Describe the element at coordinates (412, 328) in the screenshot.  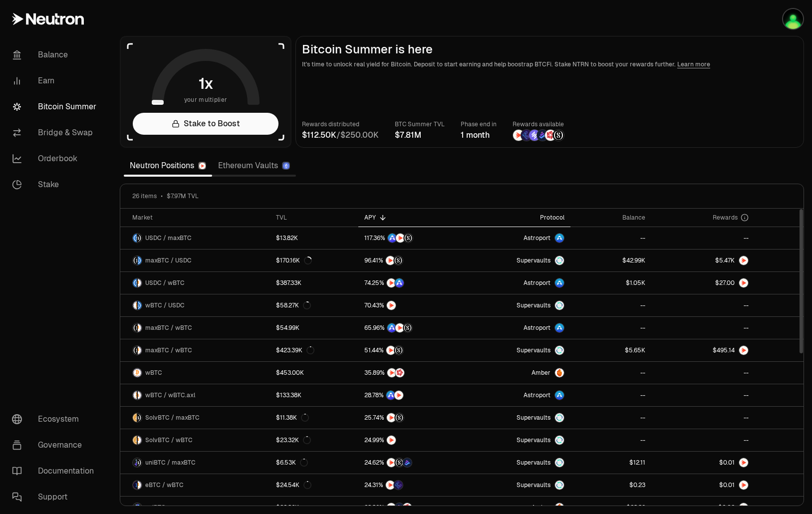
I see `a: ASTRONTRNStructured Points` at that location.